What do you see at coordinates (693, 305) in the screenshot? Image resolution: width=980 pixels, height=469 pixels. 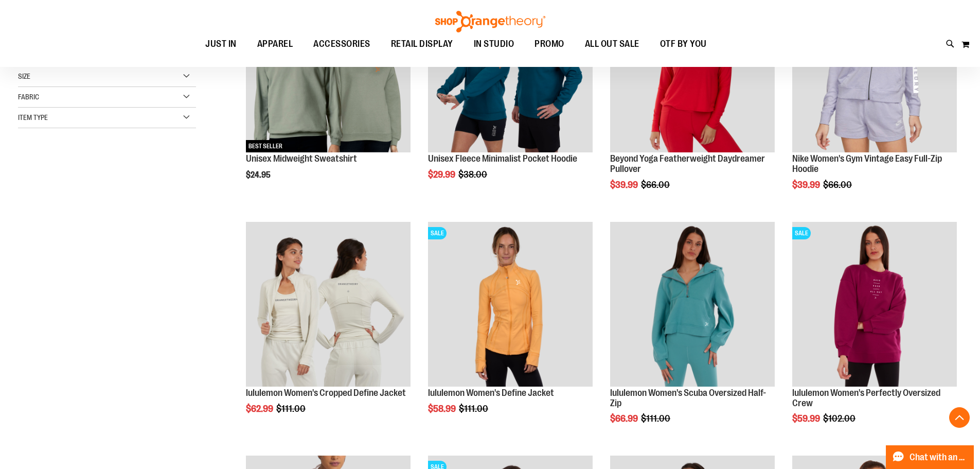 I see `img: Product image for lululemon Womens Scuba Oversized Half Zip` at bounding box center [693, 305].